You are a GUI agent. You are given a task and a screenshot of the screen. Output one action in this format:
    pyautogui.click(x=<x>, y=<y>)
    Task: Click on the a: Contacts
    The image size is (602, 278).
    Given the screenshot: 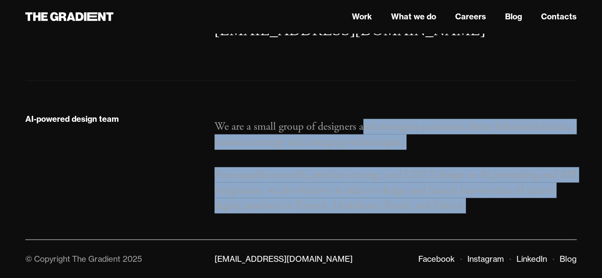 What is the action you would take?
    pyautogui.click(x=558, y=17)
    